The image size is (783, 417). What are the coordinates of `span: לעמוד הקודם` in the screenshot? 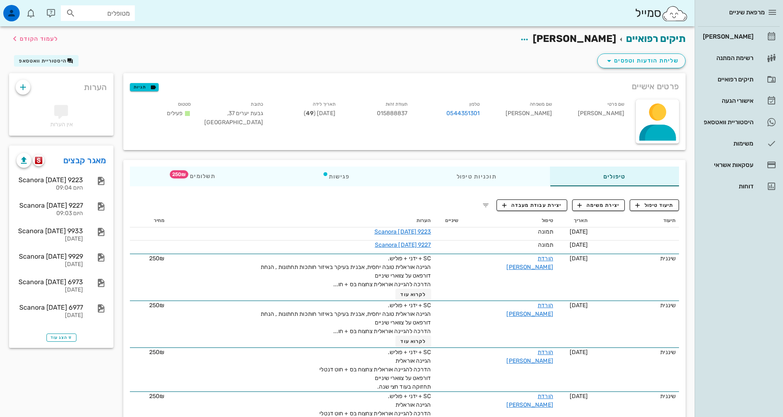 It's located at (39, 39).